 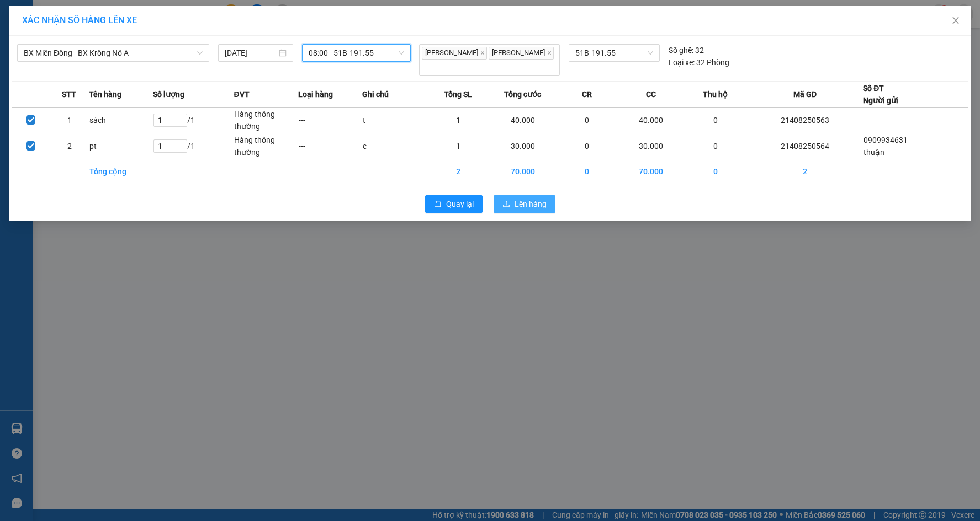 What do you see at coordinates (805, 95) in the screenshot?
I see `span: Mã GD` at bounding box center [805, 95].